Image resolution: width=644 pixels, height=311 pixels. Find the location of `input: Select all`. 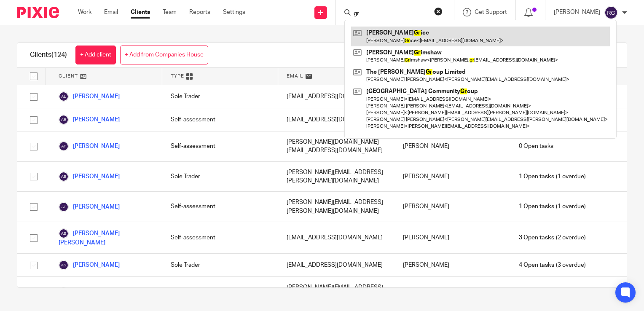

input: Select all is located at coordinates (34, 76).